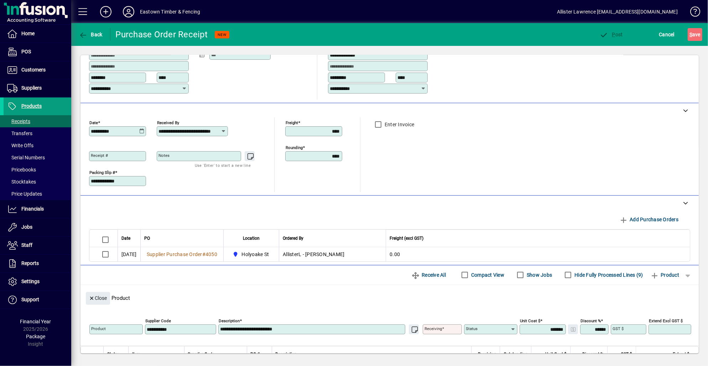  I want to click on app-page-header-button: Close, so click(98, 298).